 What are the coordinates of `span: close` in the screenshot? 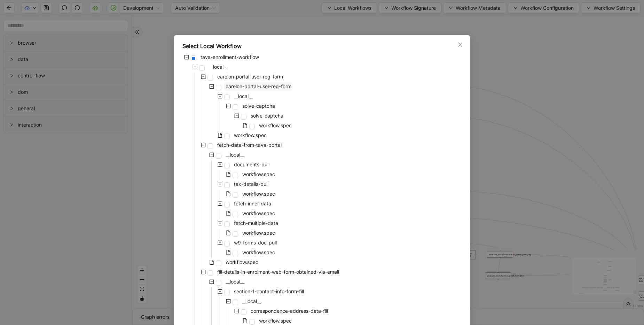 It's located at (461, 45).